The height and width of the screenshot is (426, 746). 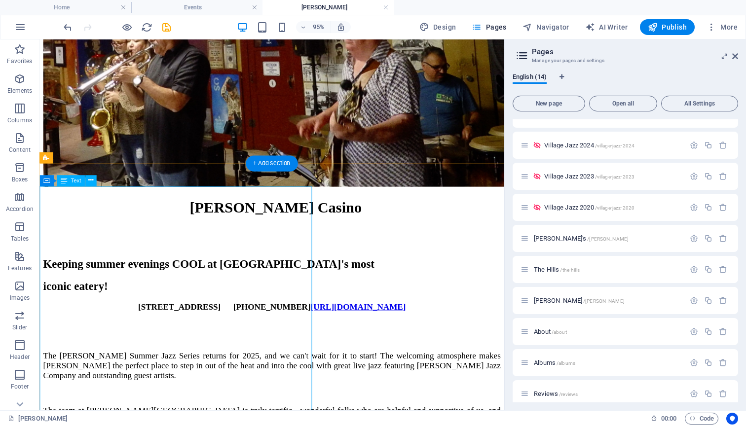 I want to click on button: save, so click(x=166, y=27).